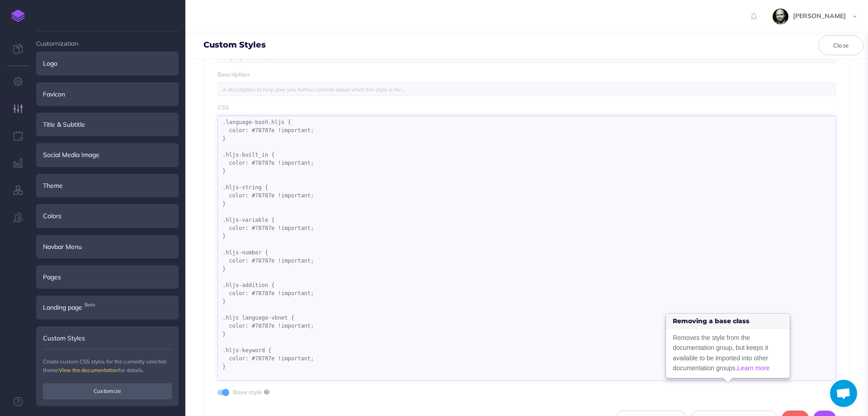 Image resolution: width=868 pixels, height=416 pixels. Describe the element at coordinates (107, 39) in the screenshot. I see `h4: Customization` at that location.